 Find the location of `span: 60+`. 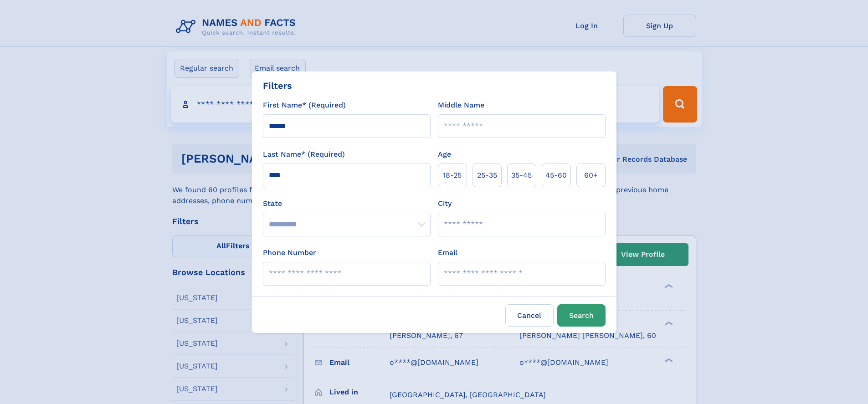

span: 60+ is located at coordinates (591, 175).